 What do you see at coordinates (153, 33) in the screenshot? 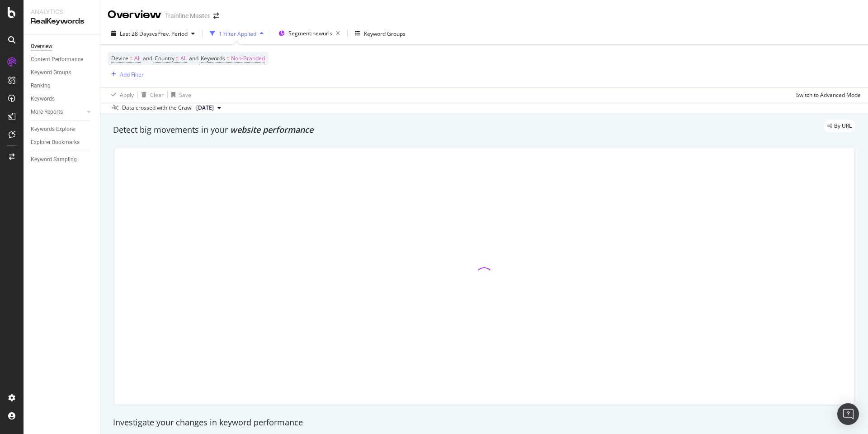
I see `button: Last 28 DaysvsPrev. Period` at bounding box center [153, 33].